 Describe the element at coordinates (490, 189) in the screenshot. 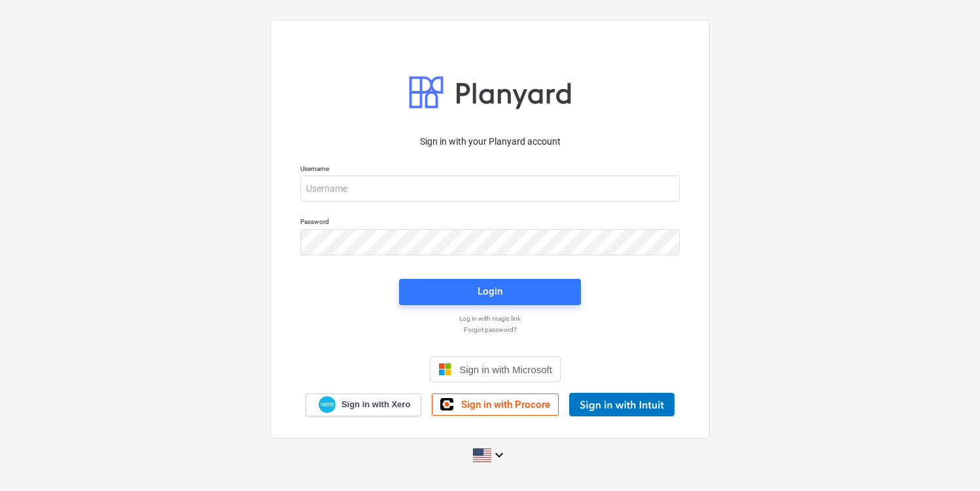

I see `input: Username` at that location.